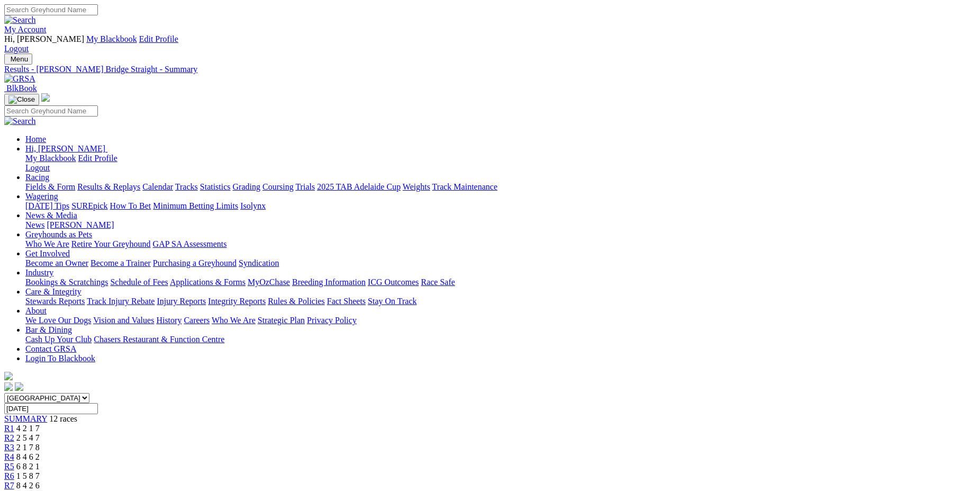 This screenshot has height=491, width=980. I want to click on a: GAP SA Assessments, so click(190, 244).